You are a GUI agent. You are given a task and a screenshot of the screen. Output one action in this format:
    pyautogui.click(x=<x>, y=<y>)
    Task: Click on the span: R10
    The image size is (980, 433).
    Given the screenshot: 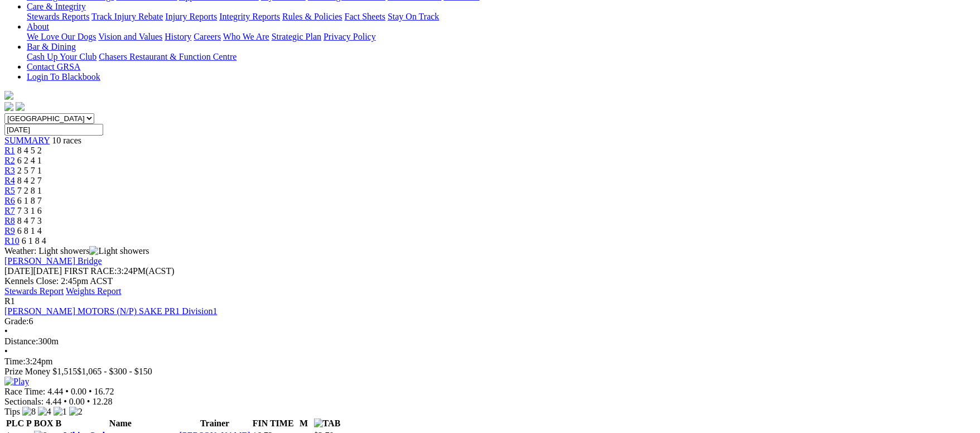 What is the action you would take?
    pyautogui.click(x=12, y=240)
    